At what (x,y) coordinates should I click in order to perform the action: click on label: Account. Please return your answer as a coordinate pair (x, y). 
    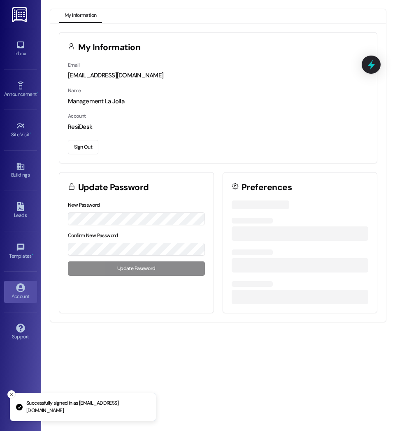
    Looking at the image, I should click on (77, 116).